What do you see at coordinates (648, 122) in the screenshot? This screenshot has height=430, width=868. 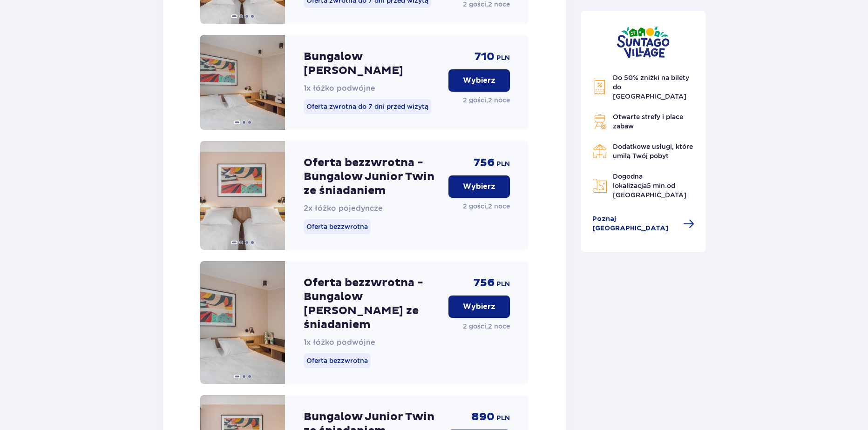 I see `span: Otwarte strefy i place zabaw` at bounding box center [648, 122].